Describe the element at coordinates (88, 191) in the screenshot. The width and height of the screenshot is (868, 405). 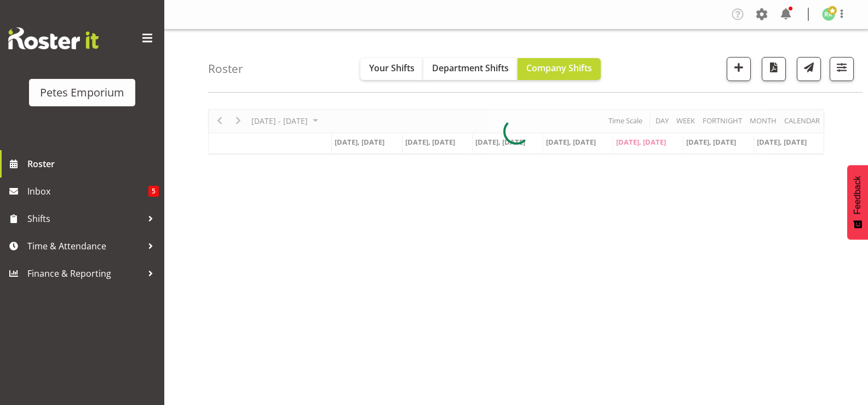
I see `span: Inbox` at that location.